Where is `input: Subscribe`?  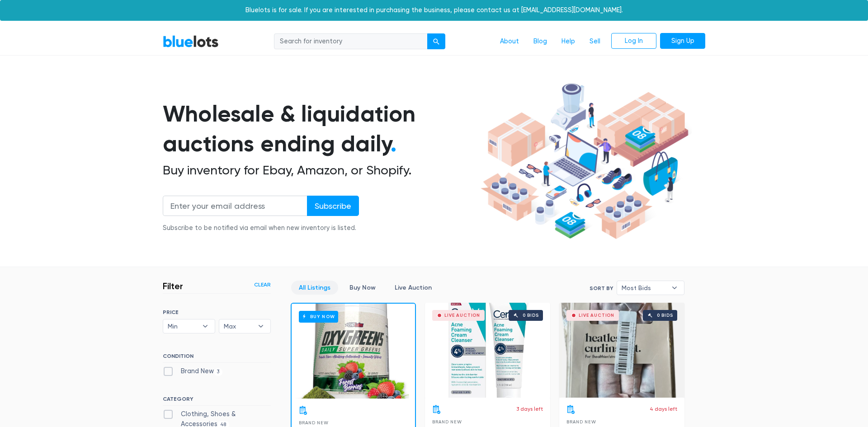
input: Subscribe is located at coordinates (333, 205).